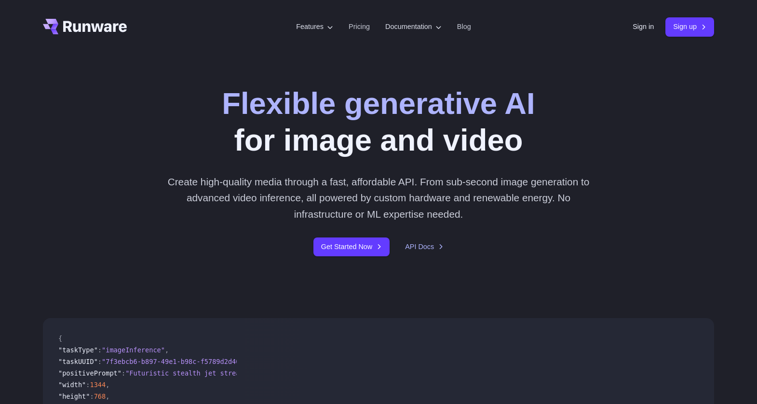 The height and width of the screenshot is (404, 757). What do you see at coordinates (176, 361) in the screenshot?
I see `span: "7f3ebcb6-b897-49e1-b98c-f5789d2d40d7"` at bounding box center [176, 361].